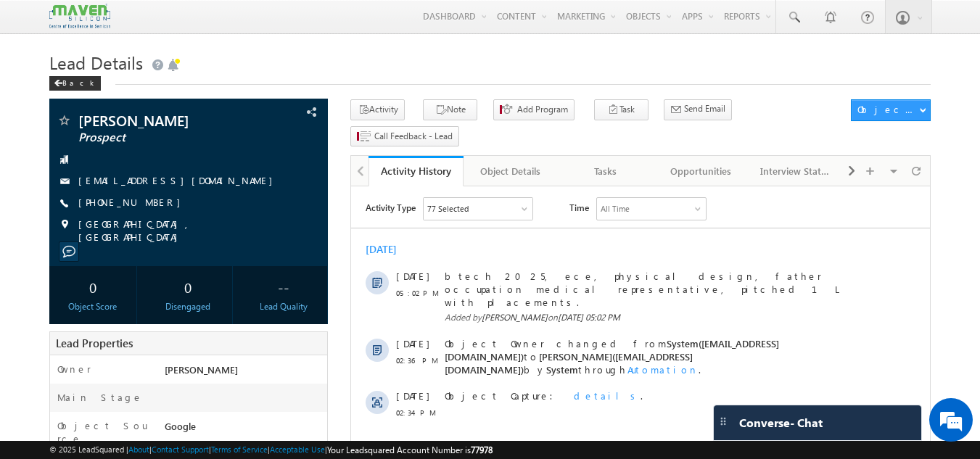  What do you see at coordinates (283, 307) in the screenshot?
I see `div: Lead Quality` at bounding box center [283, 307].